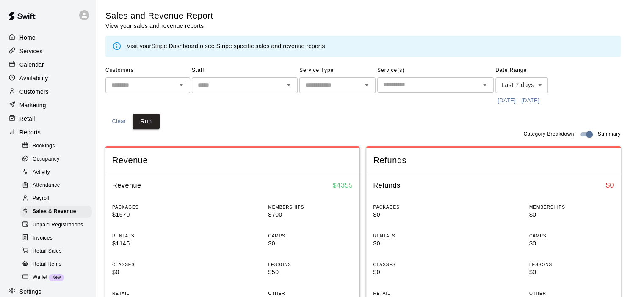 This screenshot has width=644, height=297. I want to click on p: Services, so click(31, 51).